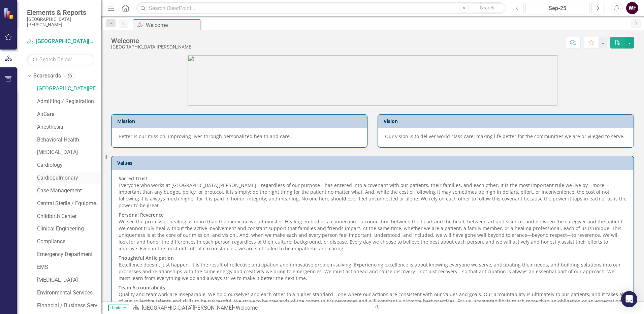 This screenshot has width=644, height=314. Describe the element at coordinates (69, 165) in the screenshot. I see `a: Cardiology` at that location.